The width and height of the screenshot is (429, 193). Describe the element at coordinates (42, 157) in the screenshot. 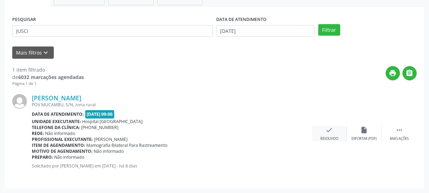

I see `b: Preparo:` at that location.